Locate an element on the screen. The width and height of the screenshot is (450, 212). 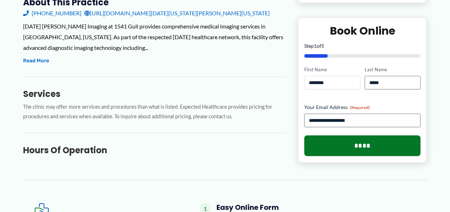
label: Your Email Address is located at coordinates (363, 107).